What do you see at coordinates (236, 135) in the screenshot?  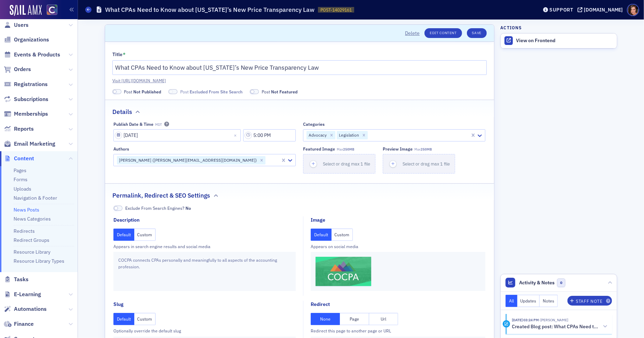 I see `button: Close` at bounding box center [236, 135].